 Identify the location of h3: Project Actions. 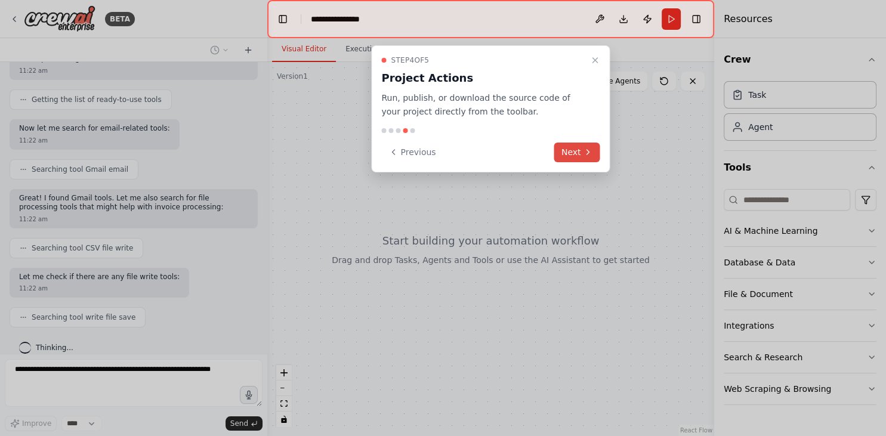
(483, 78).